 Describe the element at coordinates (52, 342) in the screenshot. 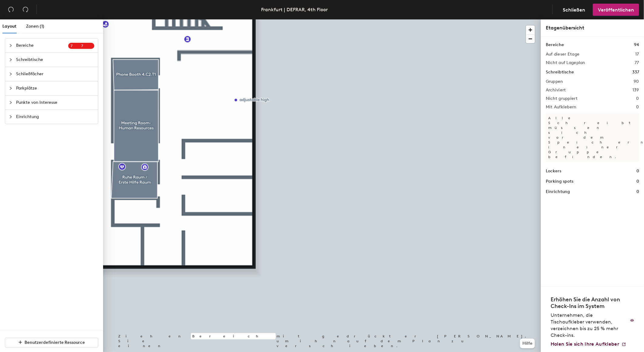

I see `button: Benutzerdefinierte Ressource` at that location.